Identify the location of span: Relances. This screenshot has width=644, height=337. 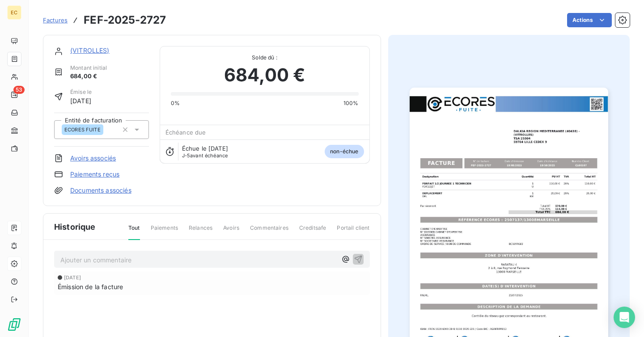
(201, 232).